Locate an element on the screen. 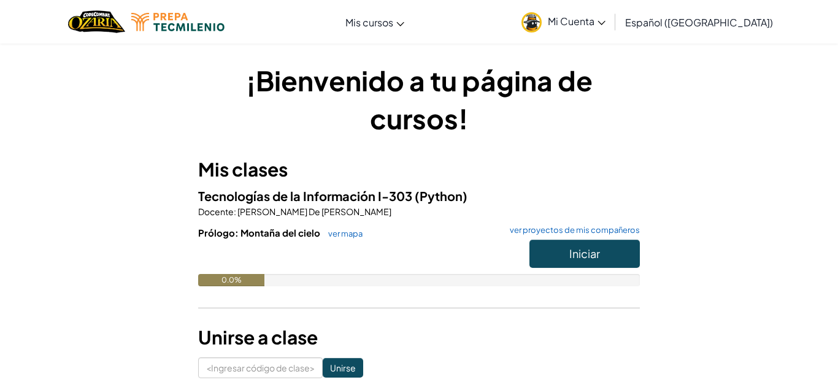 This screenshot has height=388, width=838. a: Logotipo de Ozaria de CodeCombat is located at coordinates (96, 21).